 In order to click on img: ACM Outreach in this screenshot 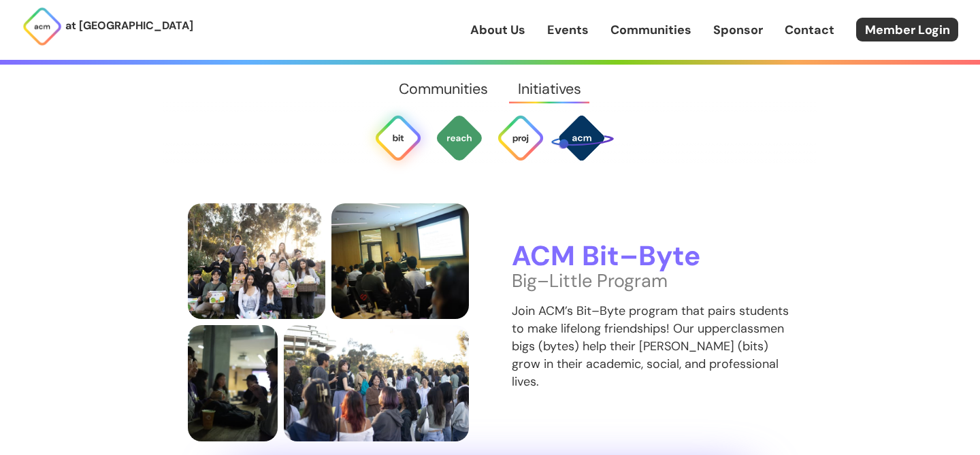, I will do `click(459, 138)`.